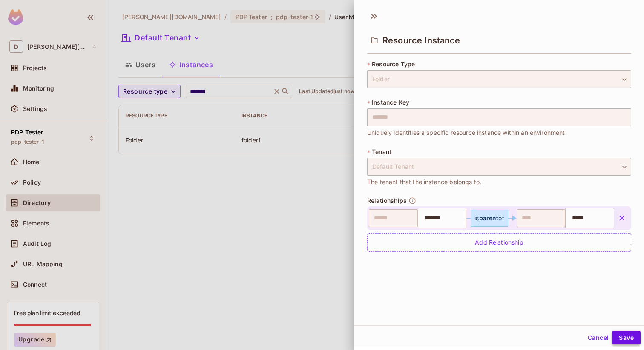 This screenshot has width=644, height=350. I want to click on div: Default Tenant, so click(499, 167).